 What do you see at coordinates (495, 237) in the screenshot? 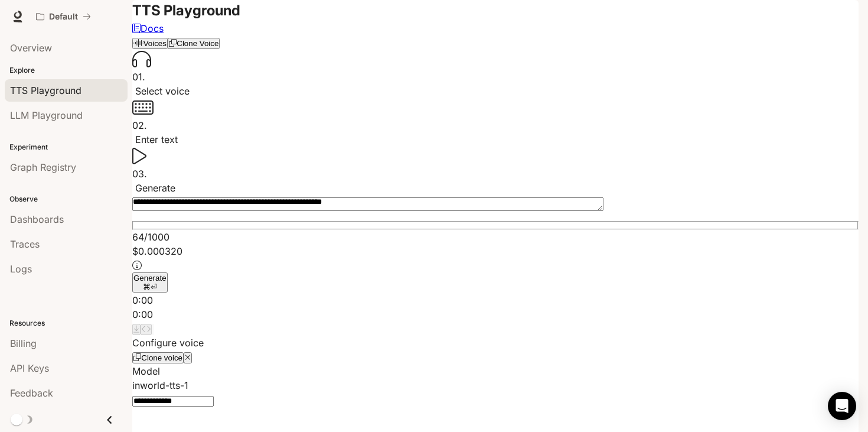
I see `p: 64 / 1000` at bounding box center [495, 237].